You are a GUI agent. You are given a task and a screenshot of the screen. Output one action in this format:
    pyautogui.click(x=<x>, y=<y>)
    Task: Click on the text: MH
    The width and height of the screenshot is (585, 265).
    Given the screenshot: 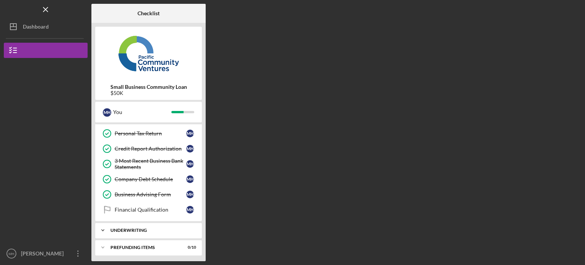 What is the action you would take?
    pyautogui.click(x=11, y=253)
    